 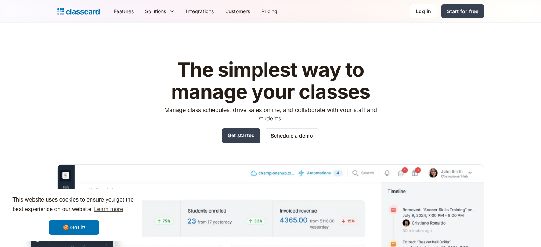 I want to click on a: Schedule a demo, so click(x=292, y=135).